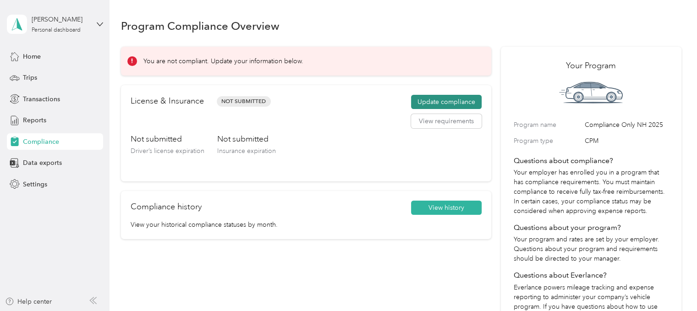  I want to click on div: Personal dashboard, so click(56, 30).